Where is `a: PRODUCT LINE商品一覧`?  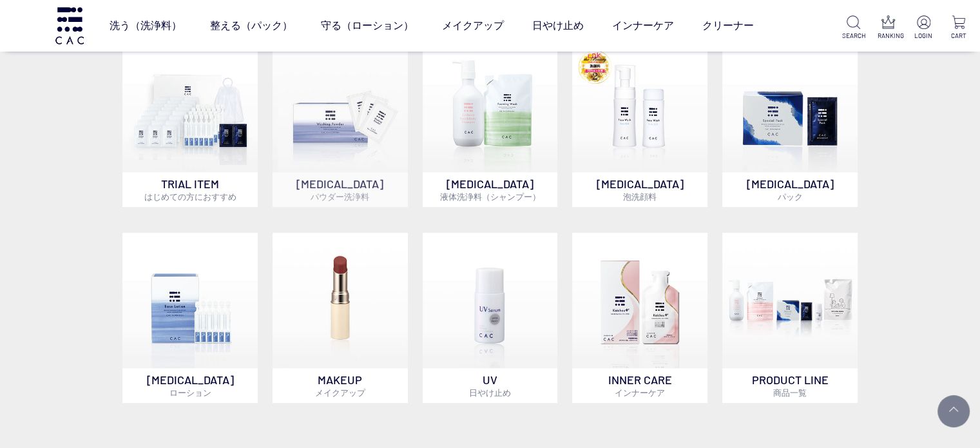 a: PRODUCT LINE商品一覧 is located at coordinates (790, 318).